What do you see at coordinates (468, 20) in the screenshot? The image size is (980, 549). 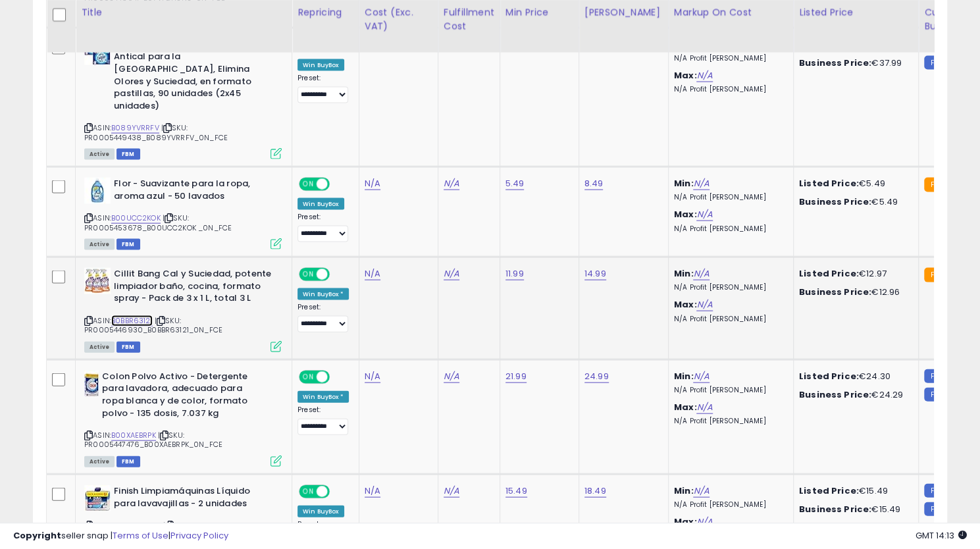 I see `div: Fulfillment Cost` at bounding box center [468, 20].